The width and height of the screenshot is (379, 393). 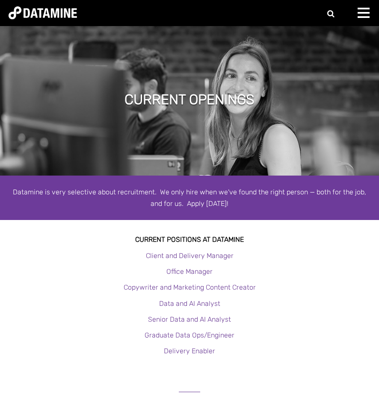 I want to click on a: Client and Delivery Manager, so click(x=189, y=256).